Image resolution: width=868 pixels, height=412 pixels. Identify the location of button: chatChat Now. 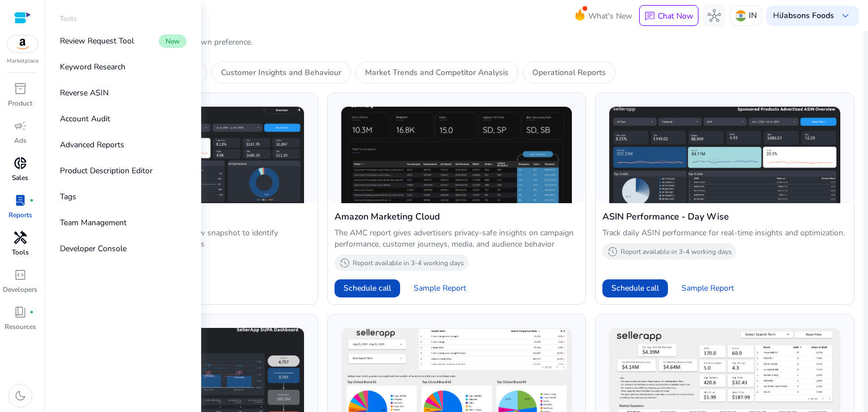
(668, 15).